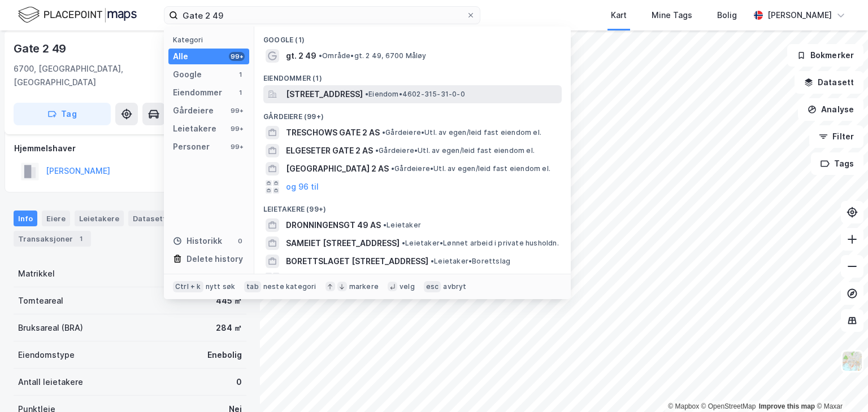 The width and height of the screenshot is (868, 412). Describe the element at coordinates (684, 407) in the screenshot. I see `a: Mapbox` at that location.